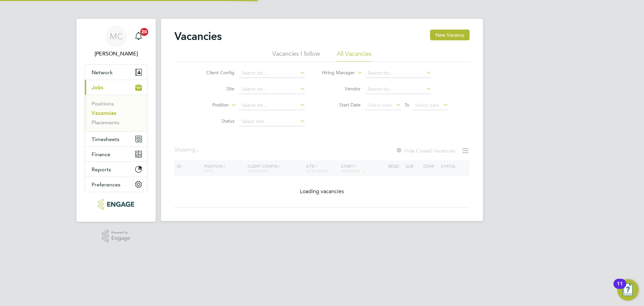 The width and height of the screenshot is (644, 306). I want to click on label: Start Date, so click(341, 105).